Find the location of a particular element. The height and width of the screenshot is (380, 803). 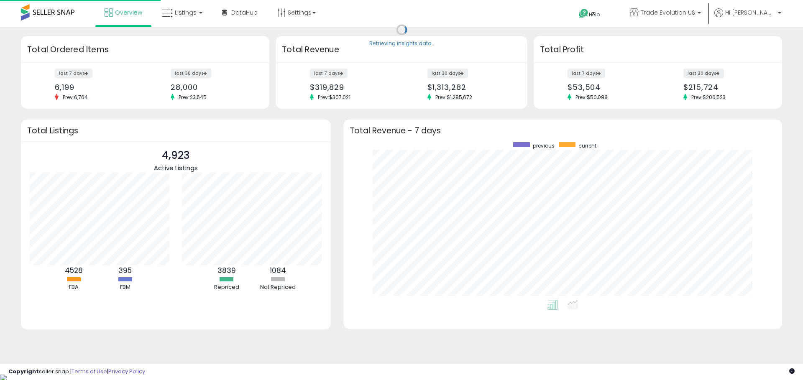

span: Prev: $206,523 is located at coordinates (708, 97).